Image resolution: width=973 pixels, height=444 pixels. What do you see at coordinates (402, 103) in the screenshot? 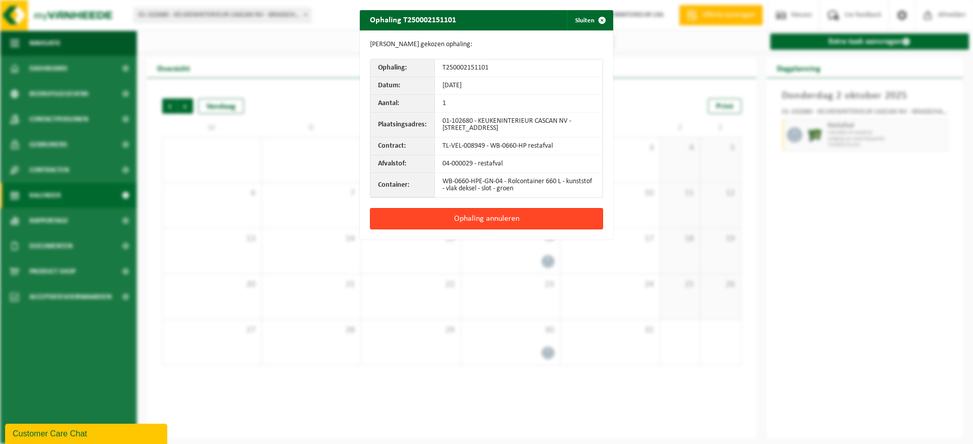
I see `th: Aantal:` at bounding box center [402, 103].